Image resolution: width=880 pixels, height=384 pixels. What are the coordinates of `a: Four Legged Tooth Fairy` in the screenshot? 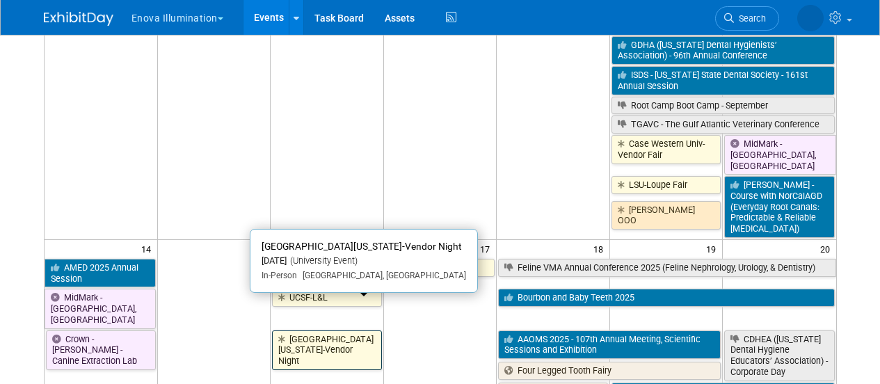 It's located at (609, 371).